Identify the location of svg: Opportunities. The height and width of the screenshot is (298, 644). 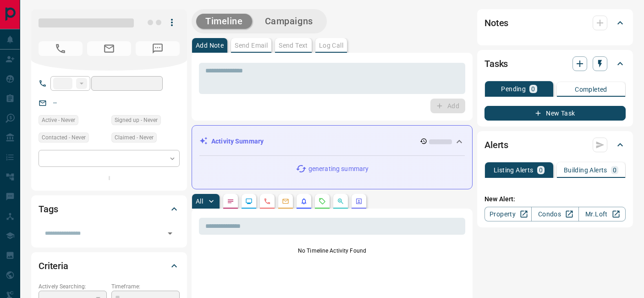
(340, 201).